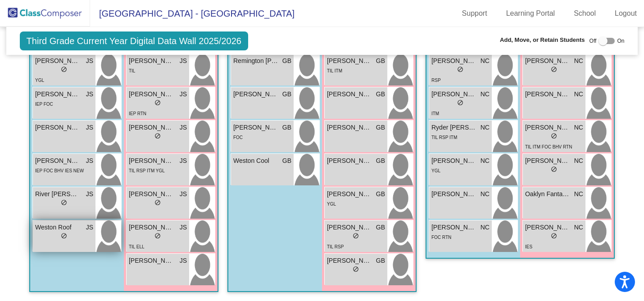  I want to click on span: IEP RTN, so click(137, 114).